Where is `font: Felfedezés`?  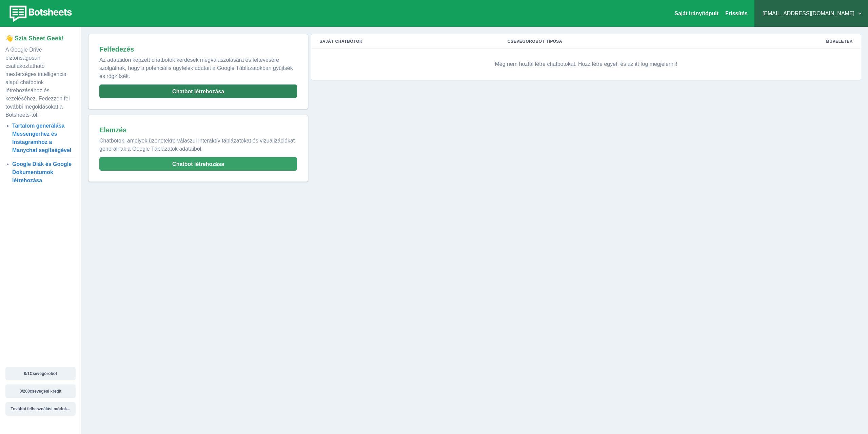
font: Felfedezés is located at coordinates (117, 49).